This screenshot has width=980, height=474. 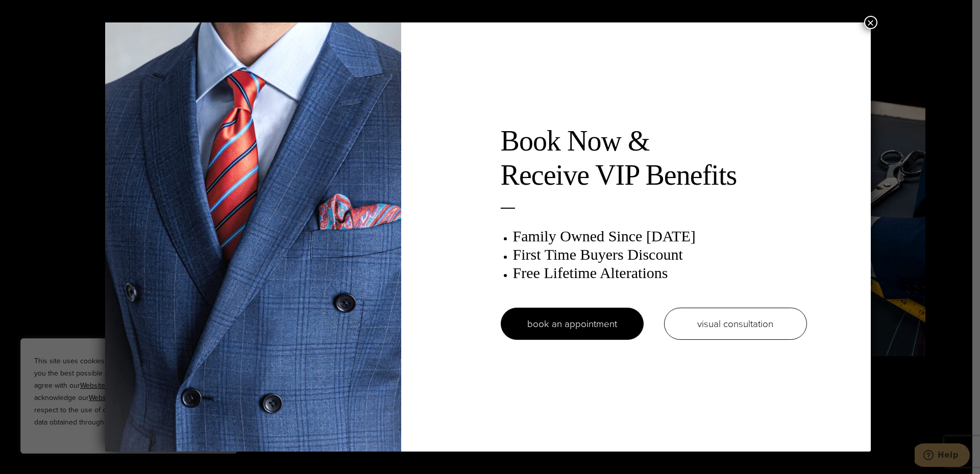 What do you see at coordinates (736, 323) in the screenshot?
I see `a: visual consultation` at bounding box center [736, 323].